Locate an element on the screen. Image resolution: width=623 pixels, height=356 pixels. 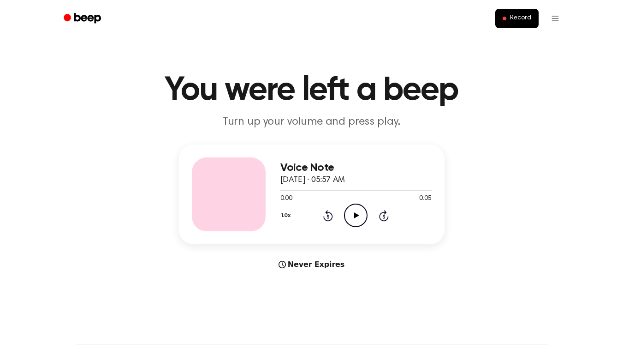
p: Turn up your volume and press play. is located at coordinates (312, 122).